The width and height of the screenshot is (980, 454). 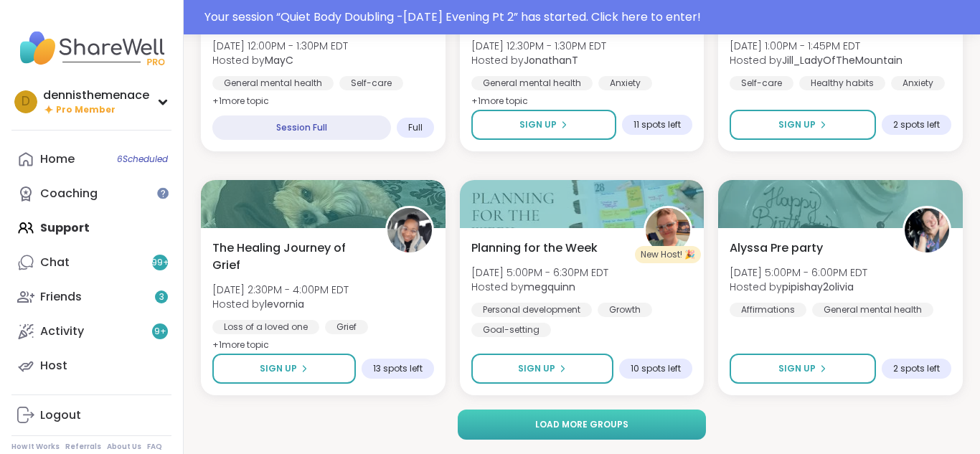 I want to click on span: The Healing Journey of Grief, so click(x=290, y=257).